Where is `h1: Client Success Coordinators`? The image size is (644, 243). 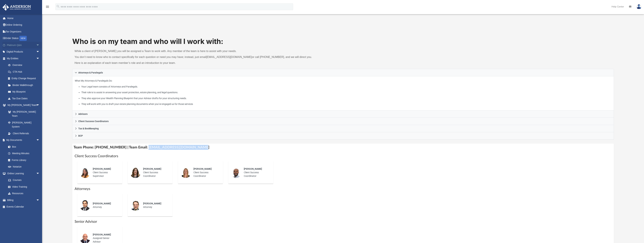
h1: Client Success Coordinators is located at coordinates (343, 156).